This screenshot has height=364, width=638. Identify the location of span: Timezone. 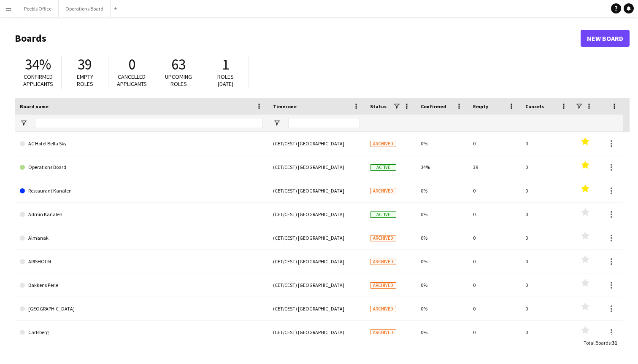
(284, 106).